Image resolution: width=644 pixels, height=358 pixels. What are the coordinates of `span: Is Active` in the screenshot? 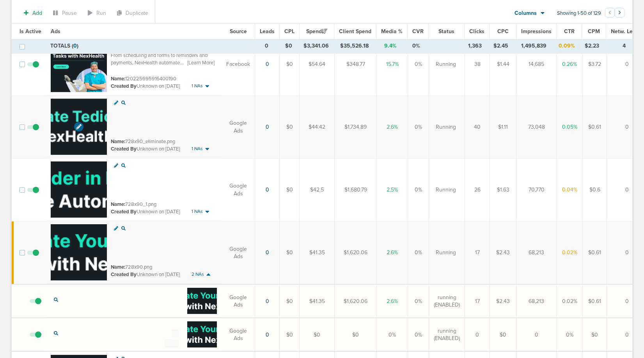 It's located at (31, 32).